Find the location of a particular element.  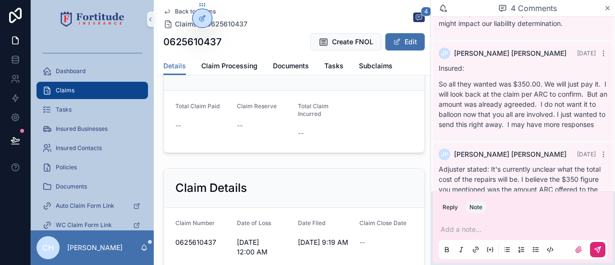

a: Details is located at coordinates (174, 66).